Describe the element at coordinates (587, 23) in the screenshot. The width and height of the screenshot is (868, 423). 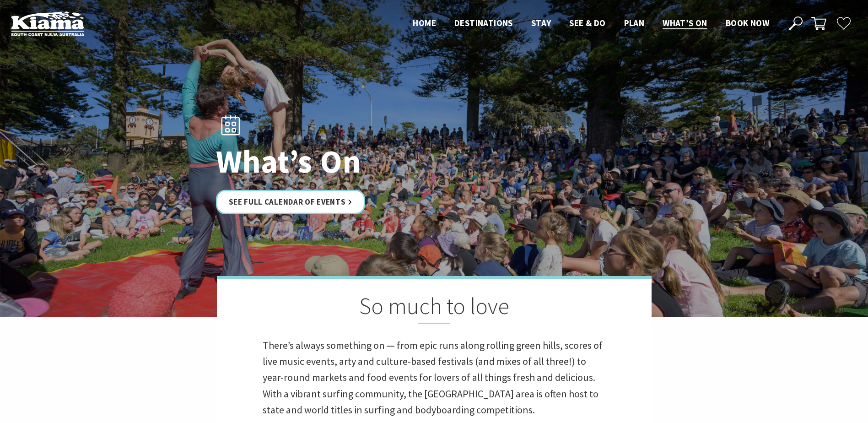
I see `span: See & Do` at that location.